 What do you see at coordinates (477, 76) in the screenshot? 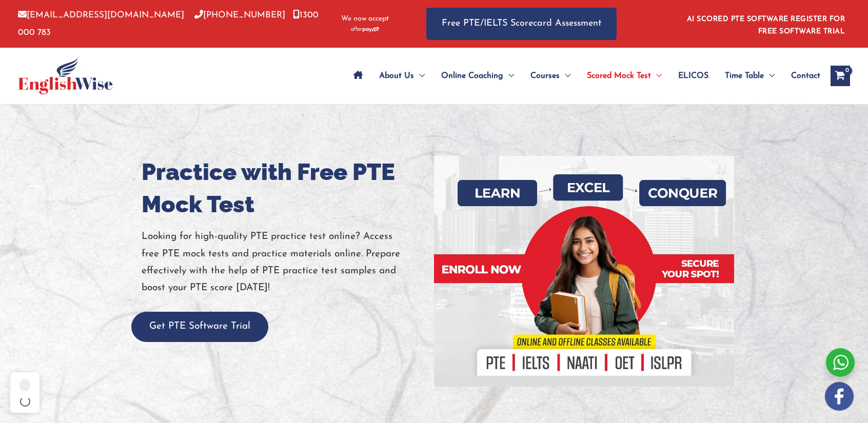
I see `a: Online CoachingMenu Toggle` at bounding box center [477, 76].